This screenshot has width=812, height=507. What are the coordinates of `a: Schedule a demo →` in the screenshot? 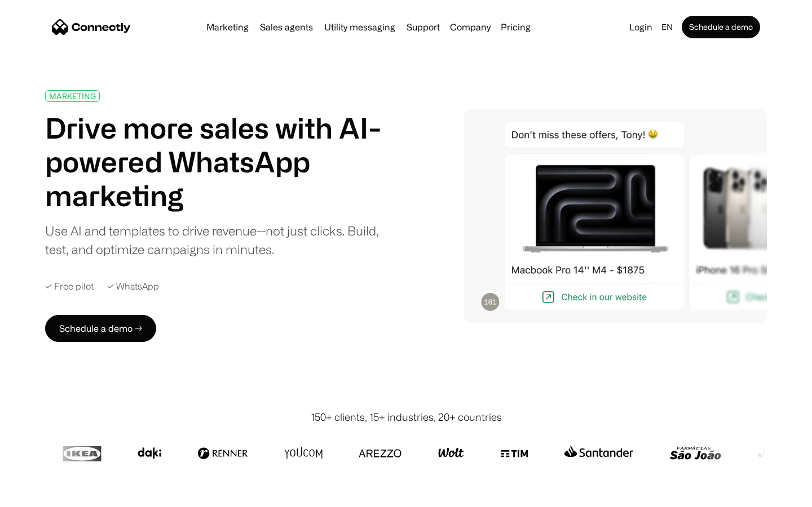 It's located at (100, 328).